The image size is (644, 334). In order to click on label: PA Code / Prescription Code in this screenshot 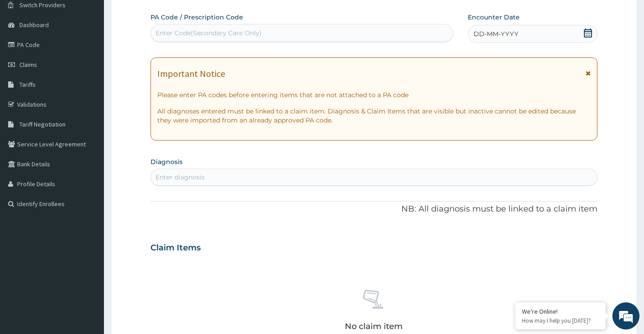, I will do `click(196, 17)`.